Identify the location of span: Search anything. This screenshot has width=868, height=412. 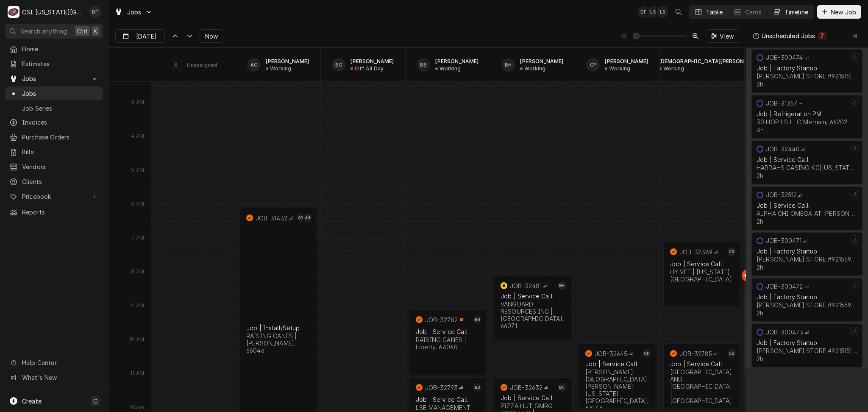
(43, 31).